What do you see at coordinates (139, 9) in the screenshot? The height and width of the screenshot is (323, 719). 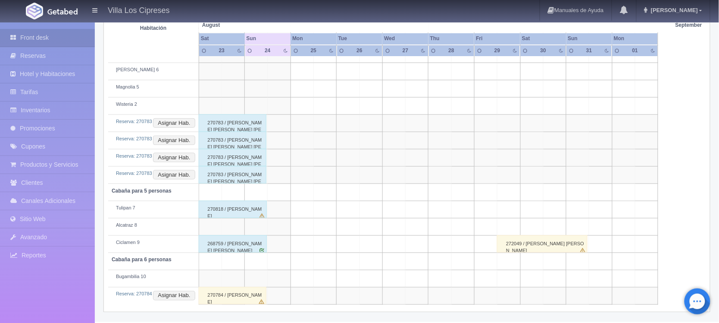 I see `h4: Villa Los Cipreses` at bounding box center [139, 9].